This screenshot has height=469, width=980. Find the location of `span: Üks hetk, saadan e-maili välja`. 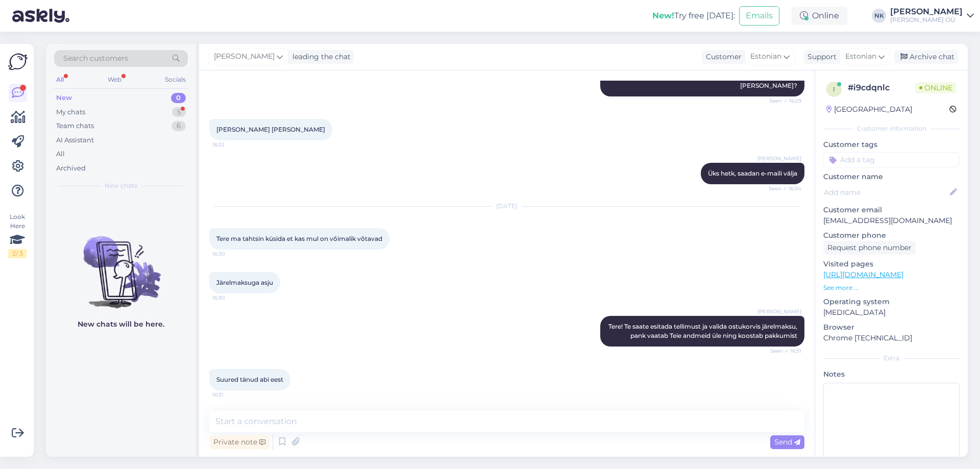

span: Üks hetk, saadan e-maili välja is located at coordinates (753, 173).